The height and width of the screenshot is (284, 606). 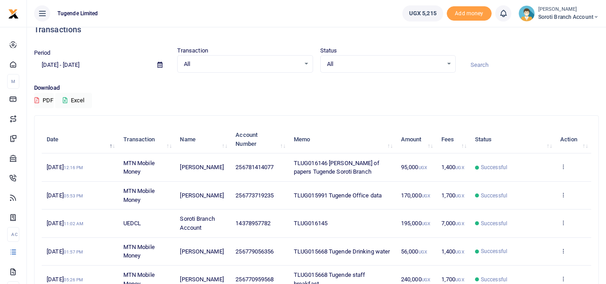 I want to click on small: 05:26 PM, so click(x=74, y=280).